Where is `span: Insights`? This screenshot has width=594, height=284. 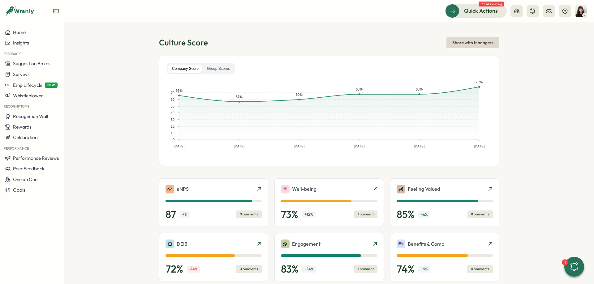 span: Insights is located at coordinates (21, 43).